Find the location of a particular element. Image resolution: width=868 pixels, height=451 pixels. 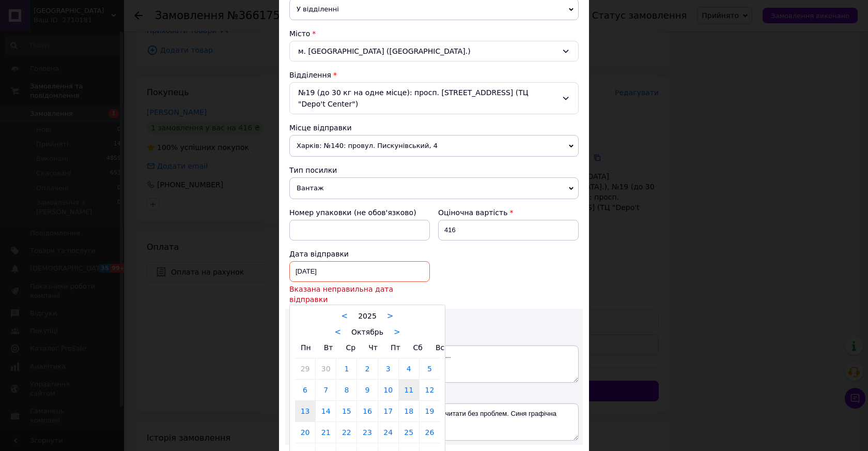

a: 26 is located at coordinates (429, 432).